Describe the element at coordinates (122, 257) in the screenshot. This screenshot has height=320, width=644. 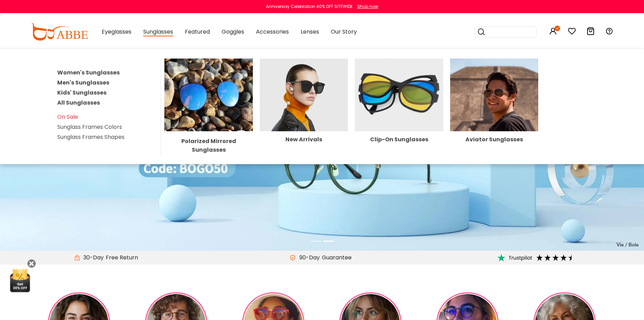
I see `div: Free Return` at that location.